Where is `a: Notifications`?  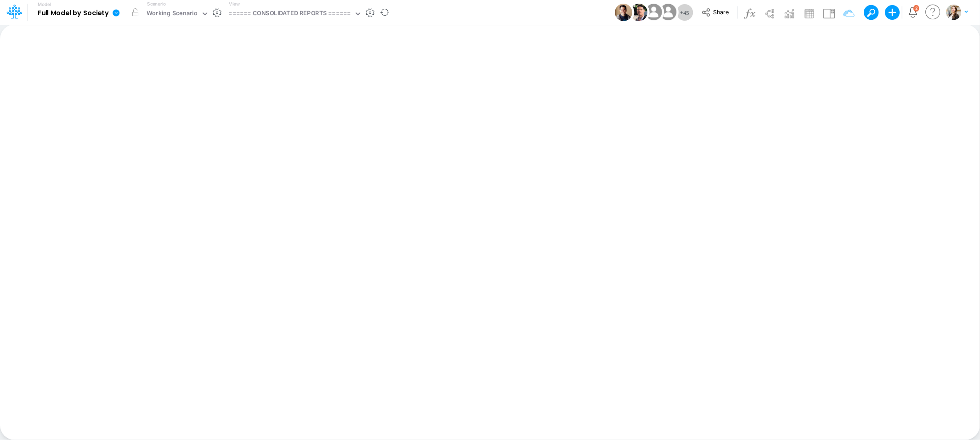 a: Notifications is located at coordinates (913, 12).